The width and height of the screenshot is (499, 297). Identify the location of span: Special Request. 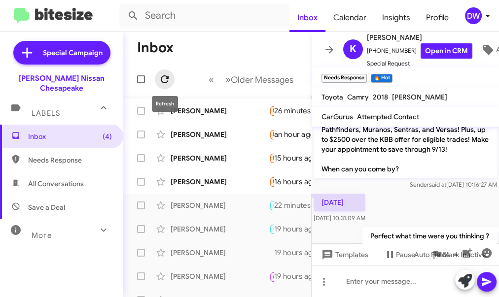
(420, 64).